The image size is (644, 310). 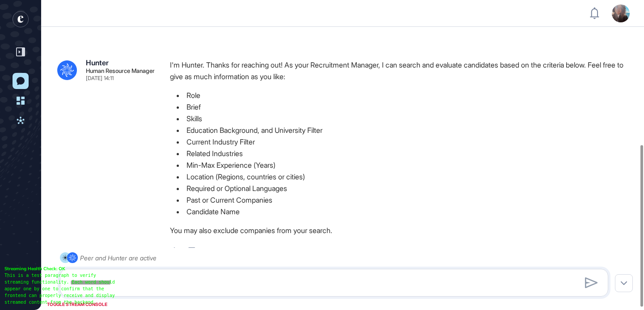 What do you see at coordinates (402, 95) in the screenshot?
I see `li: Role` at bounding box center [402, 95].